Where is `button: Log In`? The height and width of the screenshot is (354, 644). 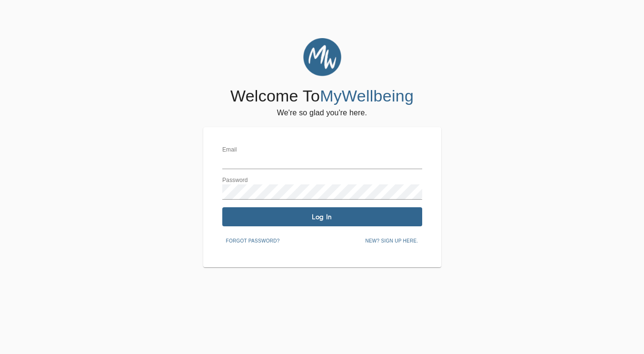 button: Log In is located at coordinates (322, 216).